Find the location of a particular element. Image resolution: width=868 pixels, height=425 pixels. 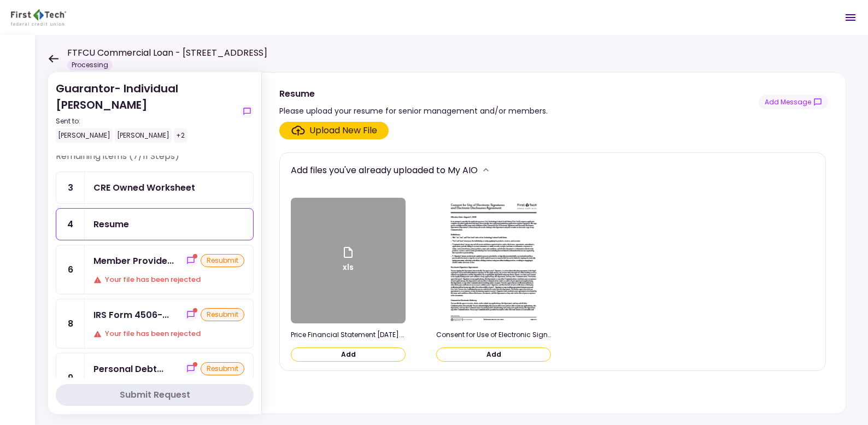

div: Please upload your resume for senior management and/or members. is located at coordinates (413, 111).